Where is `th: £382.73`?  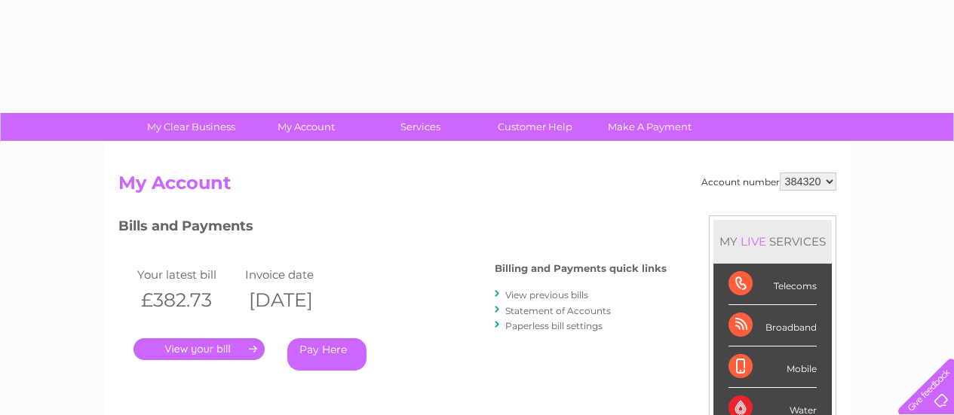 th: £382.73 is located at coordinates (188, 300).